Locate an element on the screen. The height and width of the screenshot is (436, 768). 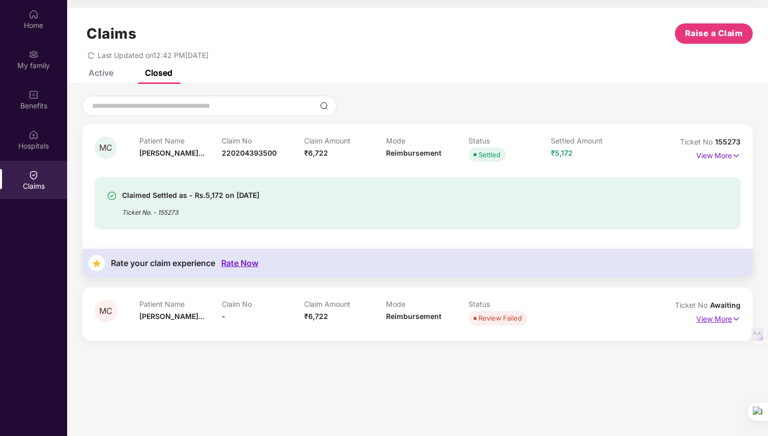
h1: Claims is located at coordinates (111, 34).